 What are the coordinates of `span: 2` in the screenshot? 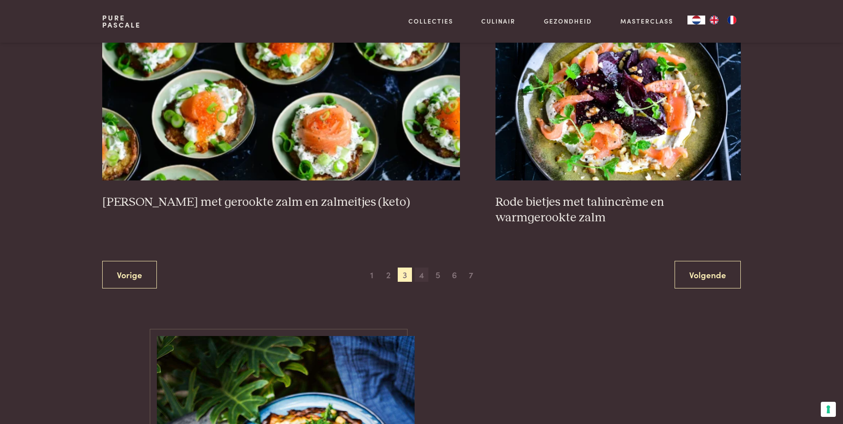 It's located at (388, 275).